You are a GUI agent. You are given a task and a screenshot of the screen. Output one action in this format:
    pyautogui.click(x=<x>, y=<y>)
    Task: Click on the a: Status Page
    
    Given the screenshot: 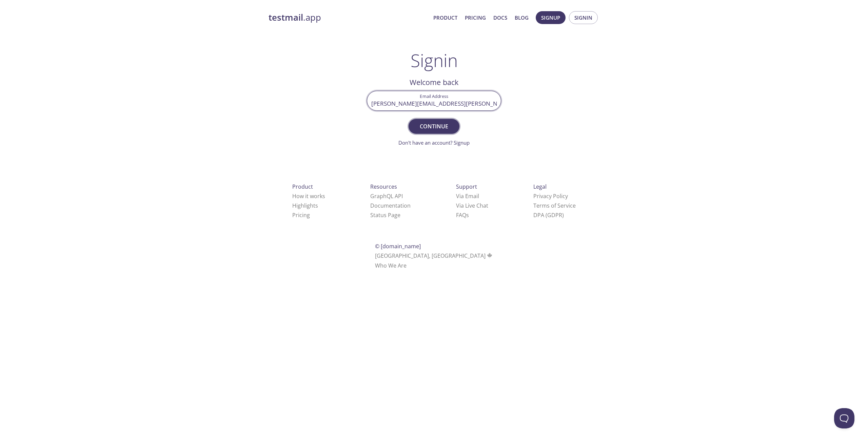 What is the action you would take?
    pyautogui.click(x=385, y=215)
    